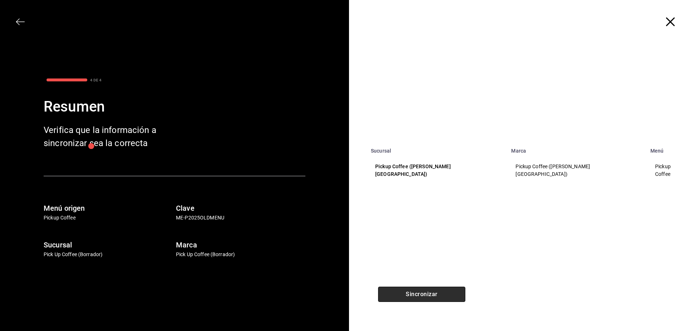 The height and width of the screenshot is (331, 698). What do you see at coordinates (241, 218) in the screenshot?
I see `p: ME-P2025OLDMENU` at bounding box center [241, 218].